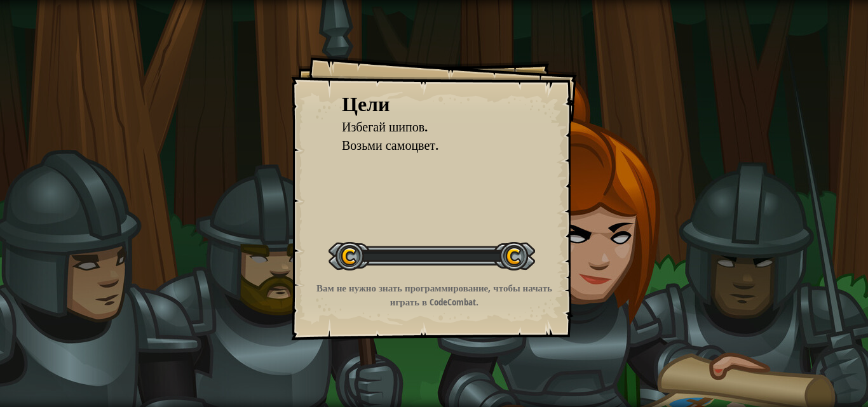 This screenshot has width=868, height=407. What do you see at coordinates (384, 126) in the screenshot?
I see `span: Избегай шипов.` at bounding box center [384, 126].